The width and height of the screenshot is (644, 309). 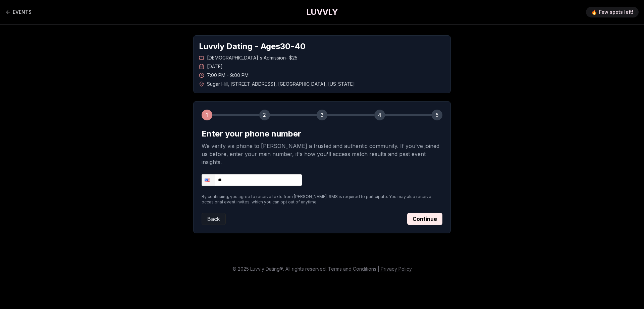 What do you see at coordinates (396, 268) in the screenshot?
I see `a: Privacy Policy` at bounding box center [396, 268].